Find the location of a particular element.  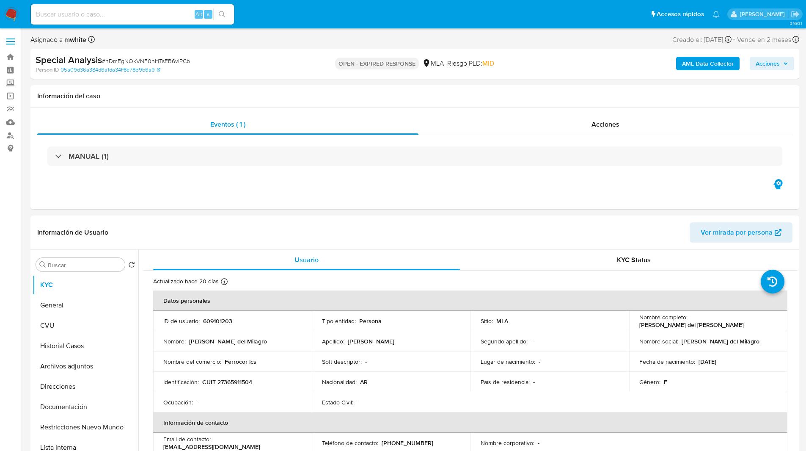

th: Información de contacto is located at coordinates (470, 422).